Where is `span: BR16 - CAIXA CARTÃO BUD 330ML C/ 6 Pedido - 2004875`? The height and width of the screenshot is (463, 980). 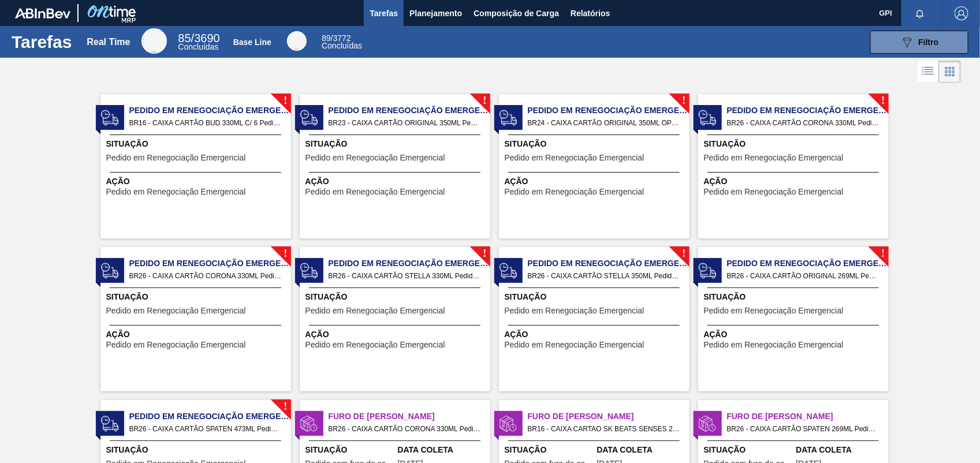
span: BR16 - CAIXA CARTÃO BUD 330ML C/ 6 Pedido - 2004875 is located at coordinates (206, 123).